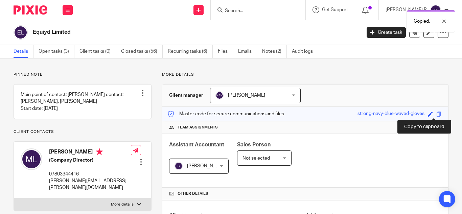  Describe the element at coordinates (248, 51) in the screenshot. I see `a: Emails` at that location.